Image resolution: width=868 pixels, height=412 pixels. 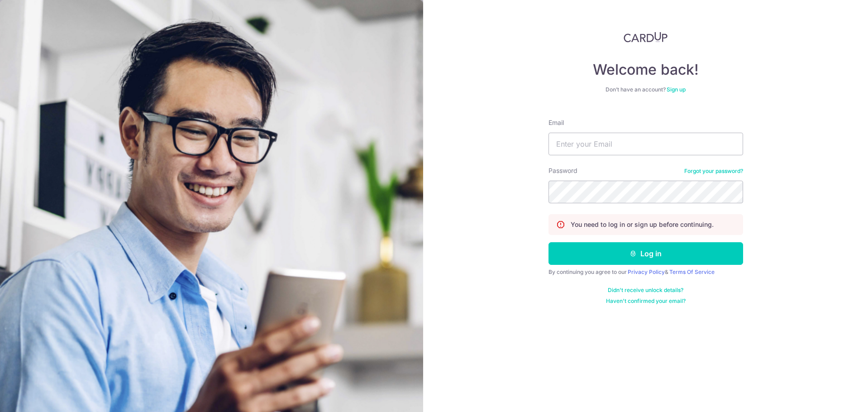 I want to click on a: Sign up, so click(x=676, y=89).